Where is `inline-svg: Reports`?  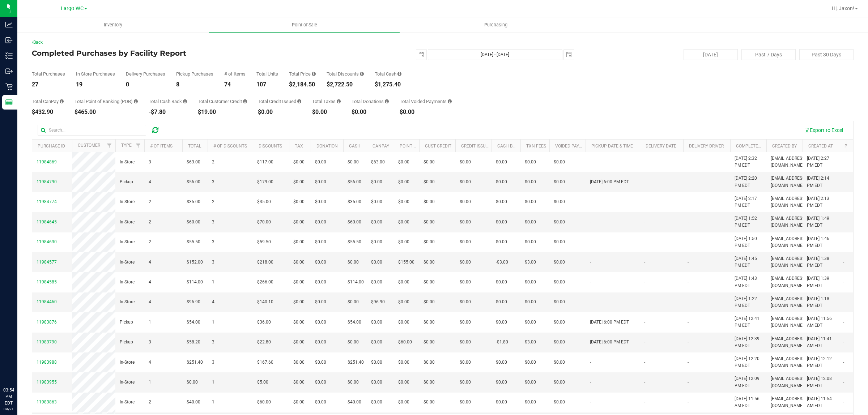 inline-svg: Reports is located at coordinates (9, 102).